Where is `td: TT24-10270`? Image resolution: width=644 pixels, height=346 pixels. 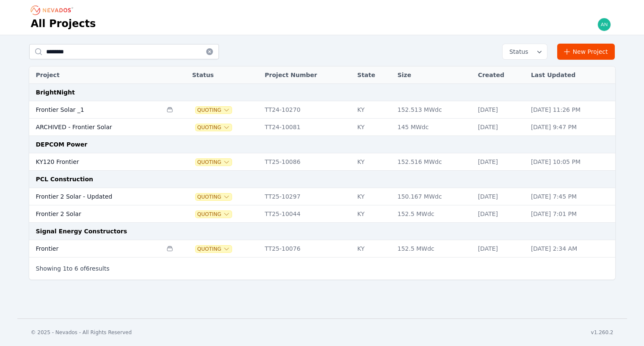 td: TT24-10270 is located at coordinates (307, 110).